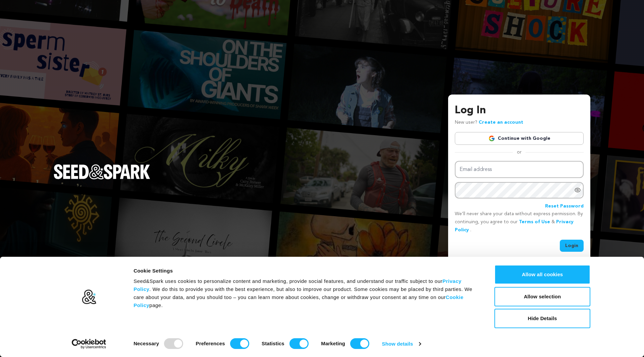  Describe the element at coordinates (102, 172) in the screenshot. I see `img: Seed&Spark Logo` at that location.